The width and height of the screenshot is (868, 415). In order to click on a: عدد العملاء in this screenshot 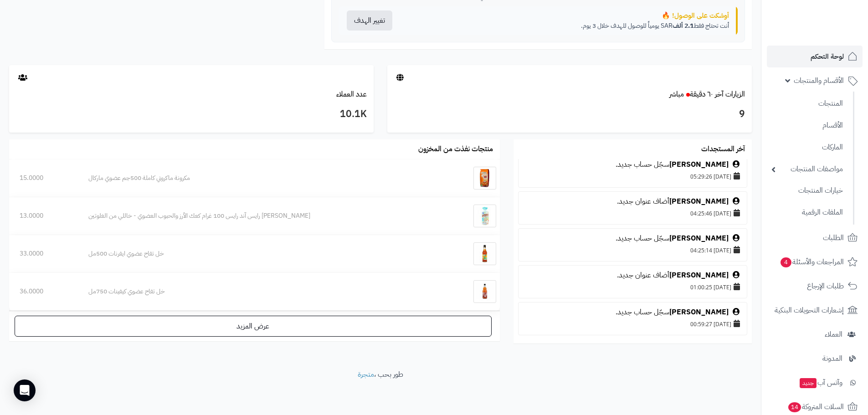, I will do `click(351, 95)`.